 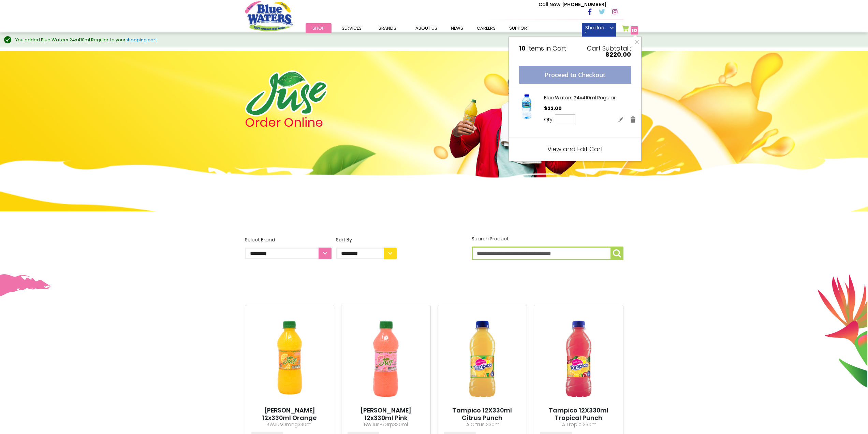 What do you see at coordinates (141, 39) in the screenshot?
I see `a: shopping cart` at bounding box center [141, 39].